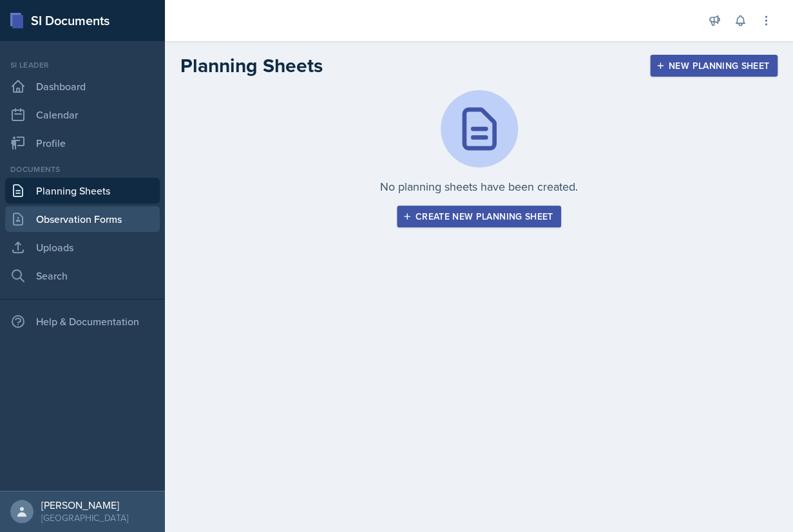 The width and height of the screenshot is (793, 532). What do you see at coordinates (83, 275) in the screenshot?
I see `a: Search` at bounding box center [83, 275].